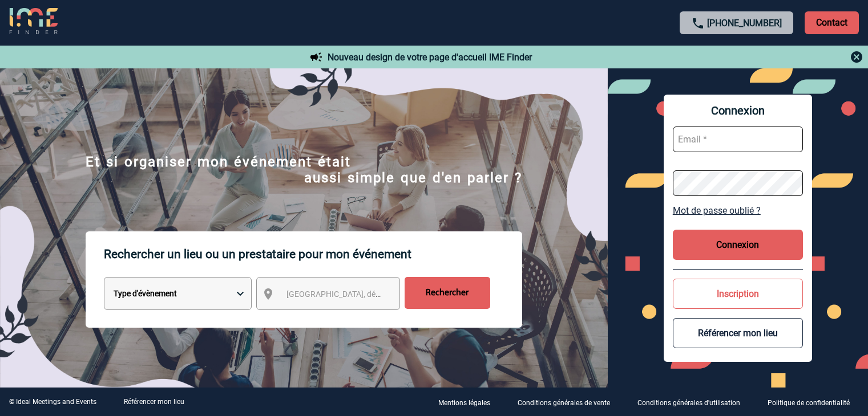 This screenshot has height=416, width=868. Describe the element at coordinates (832, 23) in the screenshot. I see `p: Contact` at that location.